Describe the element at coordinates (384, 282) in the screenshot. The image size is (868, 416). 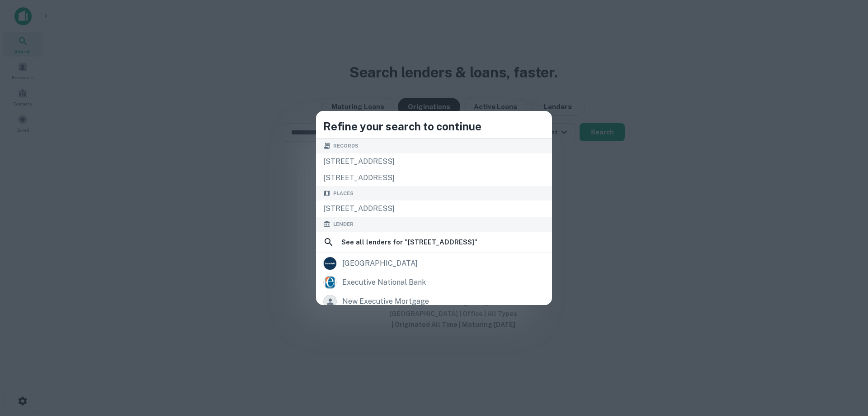
I see `div: executive national bank` at that location.